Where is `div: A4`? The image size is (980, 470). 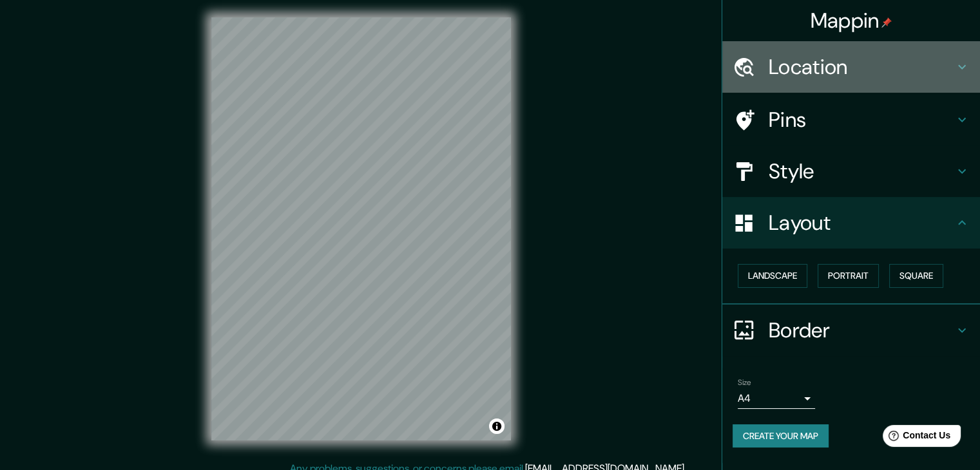
div: A4 is located at coordinates (776, 399).